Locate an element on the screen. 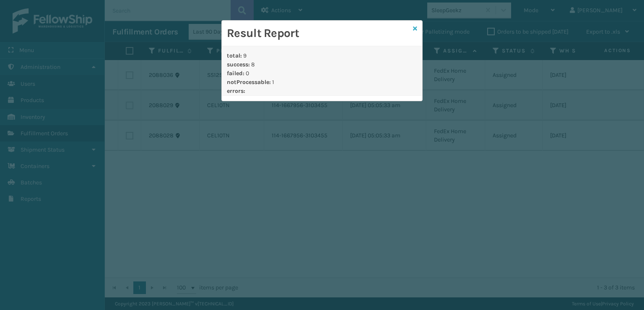  strong: notProcessable : is located at coordinates (249, 82).